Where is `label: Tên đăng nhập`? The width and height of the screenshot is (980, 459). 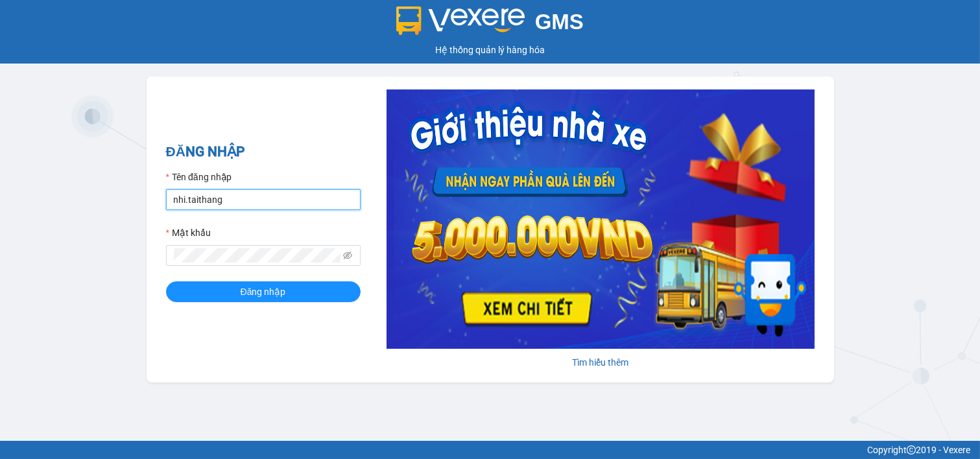
label: Tên đăng nhập is located at coordinates (199, 177).